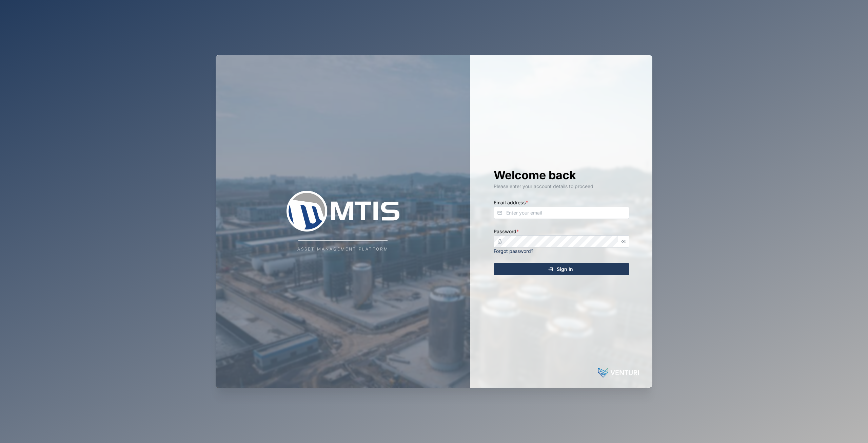  Describe the element at coordinates (513, 251) in the screenshot. I see `a: Forgot password?` at that location.